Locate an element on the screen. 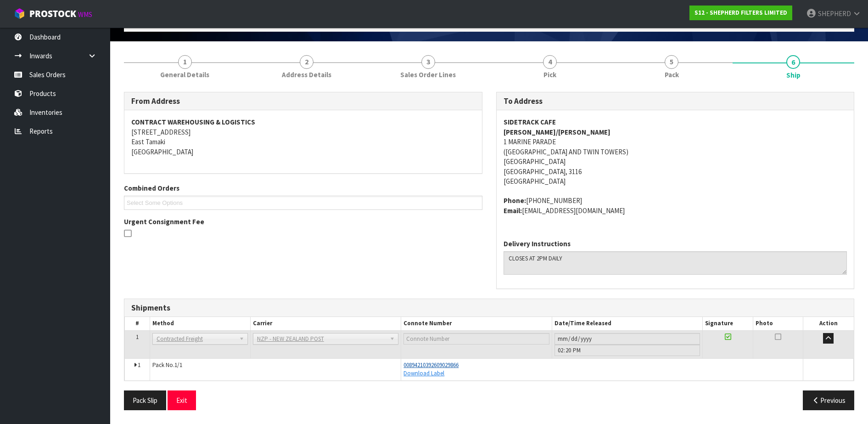 Image resolution: width=868 pixels, height=424 pixels. span: 1/1 is located at coordinates (178, 365).